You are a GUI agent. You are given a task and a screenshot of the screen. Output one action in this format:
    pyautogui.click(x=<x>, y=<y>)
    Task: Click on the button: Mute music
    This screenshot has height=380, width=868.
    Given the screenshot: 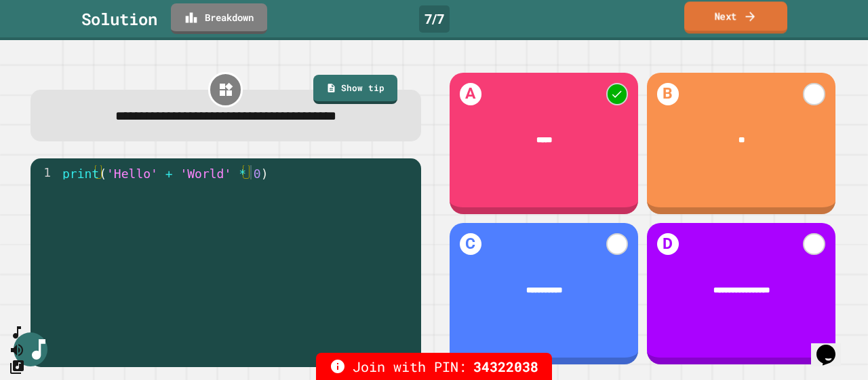 What is the action you would take?
    pyautogui.click(x=17, y=349)
    